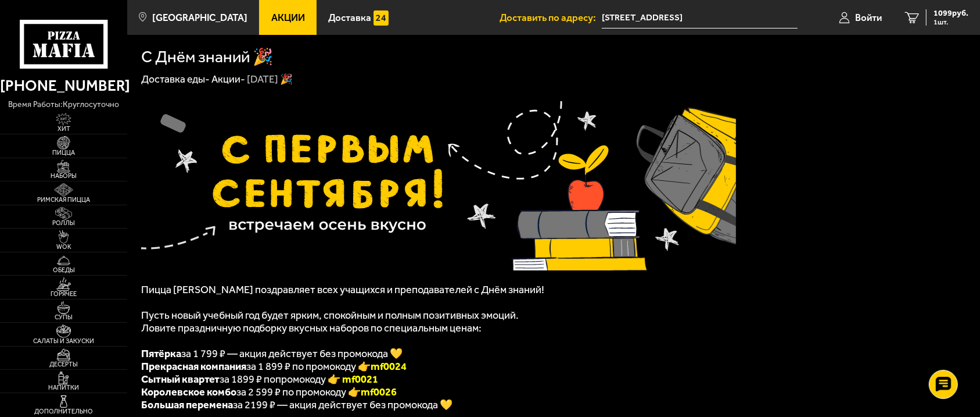 The image size is (980, 417). Describe the element at coordinates (360, 379) in the screenshot. I see `font: mf0021` at that location.